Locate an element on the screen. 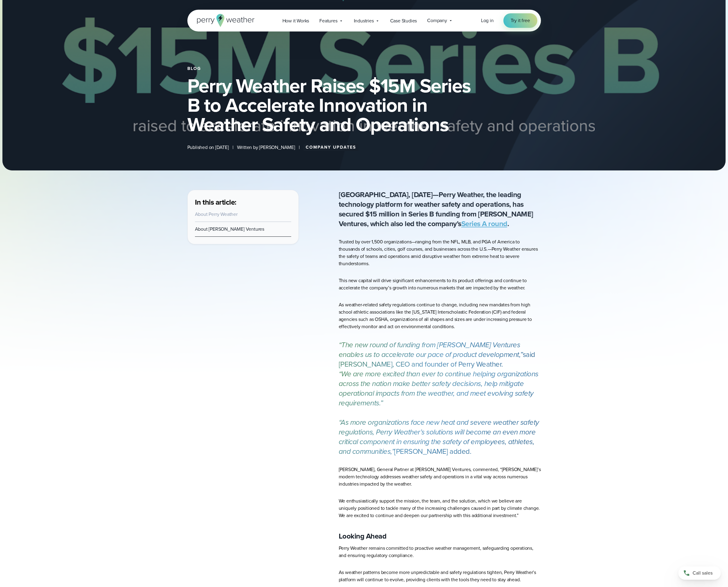  div: Blog is located at coordinates (364, 69).